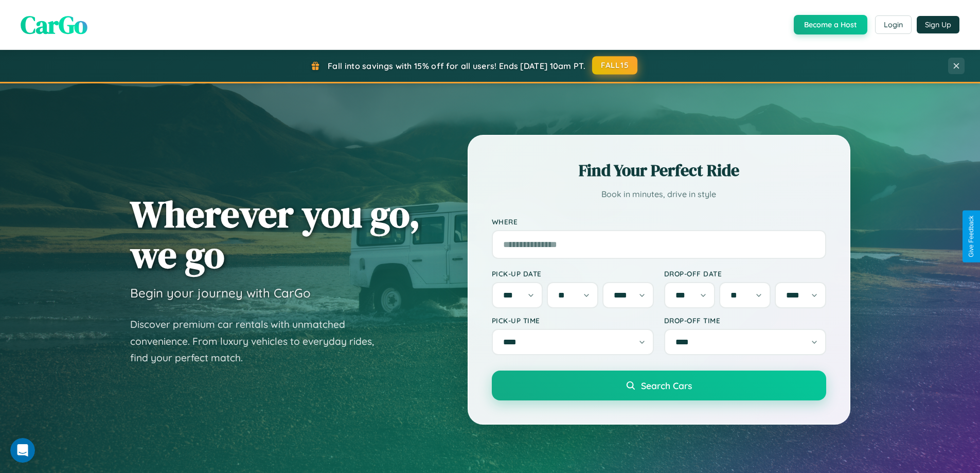 This screenshot has width=980, height=473. What do you see at coordinates (938, 25) in the screenshot?
I see `button: Sign Up` at bounding box center [938, 25].